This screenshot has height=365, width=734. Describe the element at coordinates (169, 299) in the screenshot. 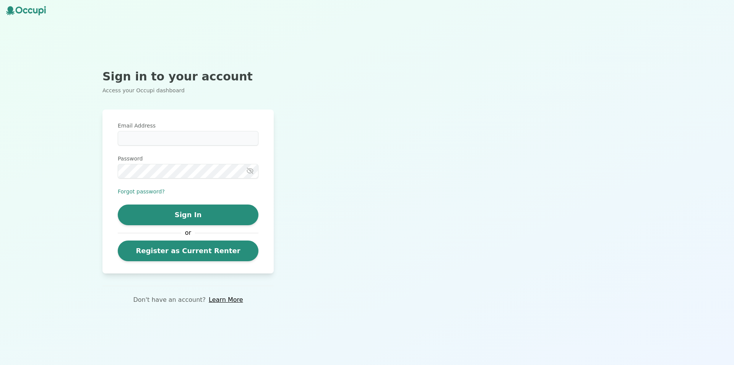

I see `p: Don't have an account?` at that location.